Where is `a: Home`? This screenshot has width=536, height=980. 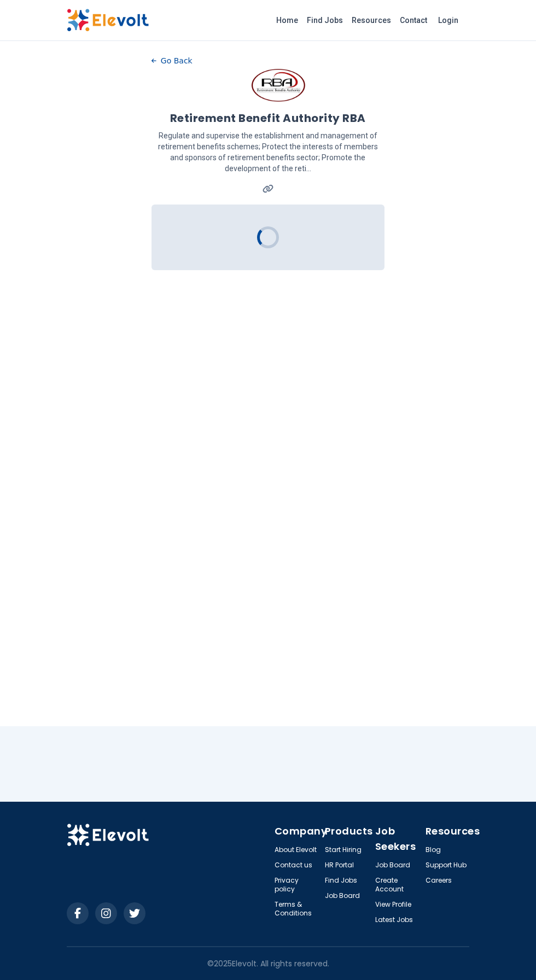 a: Home is located at coordinates (287, 20).